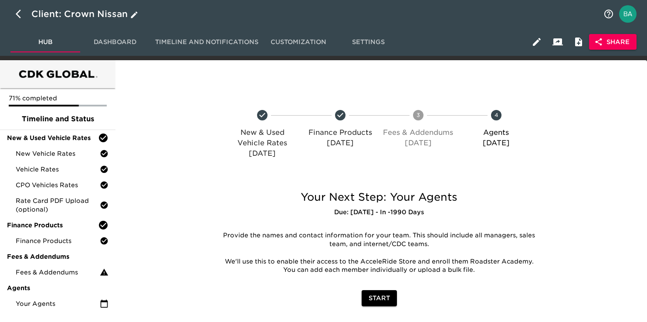 Image resolution: width=647 pixels, height=322 pixels. I want to click on p: Finance Products, so click(340, 132).